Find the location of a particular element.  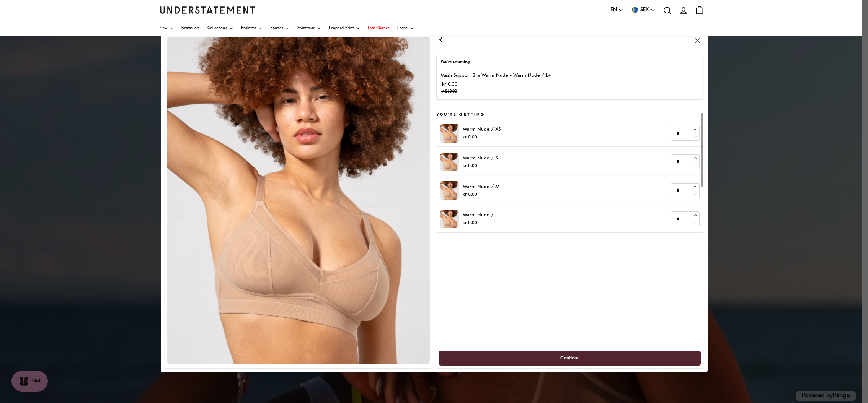

a: Collections is located at coordinates (221, 28).